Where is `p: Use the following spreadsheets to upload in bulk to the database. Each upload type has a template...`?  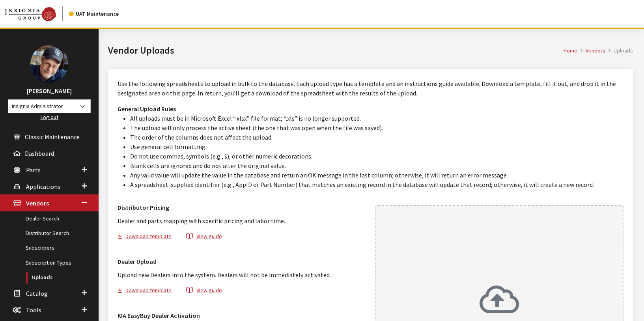
p: Use the following spreadsheets to upload in bulk to the database. Each upload type has a template... is located at coordinates (371, 88).